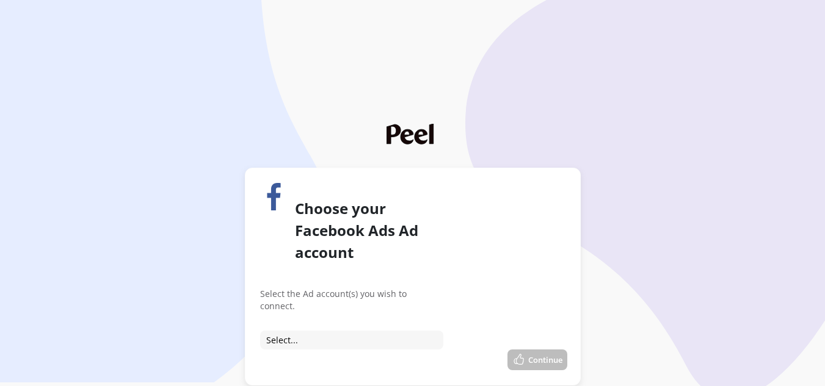 This screenshot has height=386, width=825. What do you see at coordinates (352, 300) in the screenshot?
I see `h4: Select the Ad account(s) you wish to connect.` at bounding box center [352, 300].